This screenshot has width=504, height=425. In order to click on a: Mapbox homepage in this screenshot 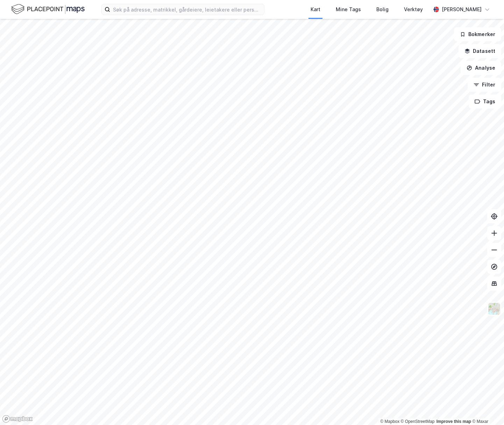, I will do `click(17, 419)`.